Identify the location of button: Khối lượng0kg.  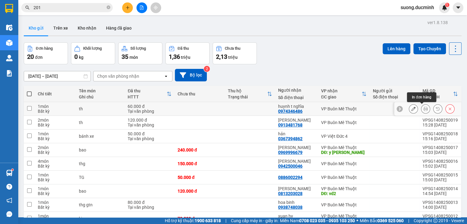
(93, 53).